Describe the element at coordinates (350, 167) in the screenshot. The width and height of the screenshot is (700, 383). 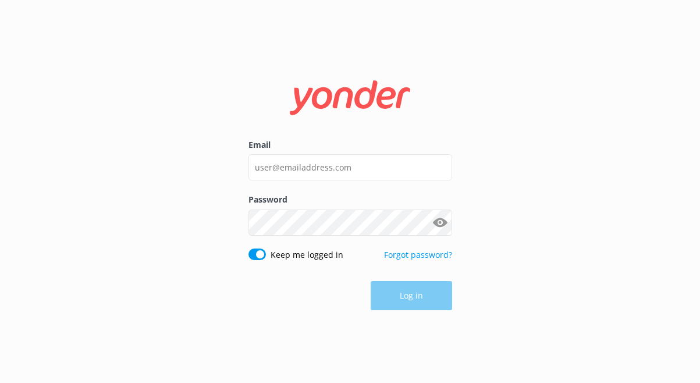
I see `input: user@emailaddress.com` at that location.